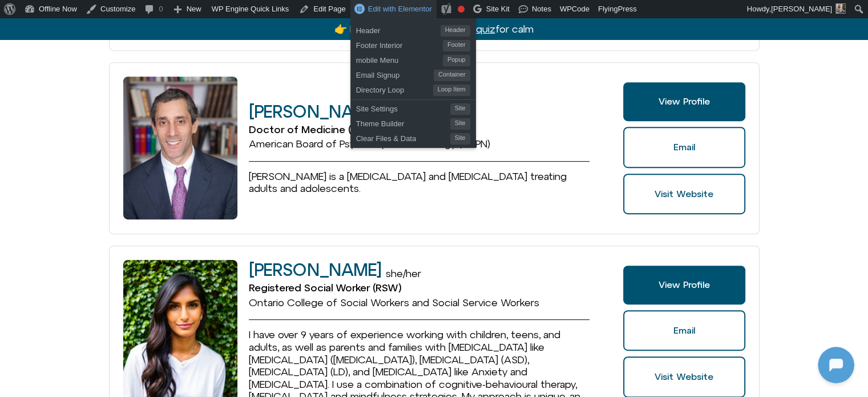  I want to click on span: Site Kit, so click(498, 9).